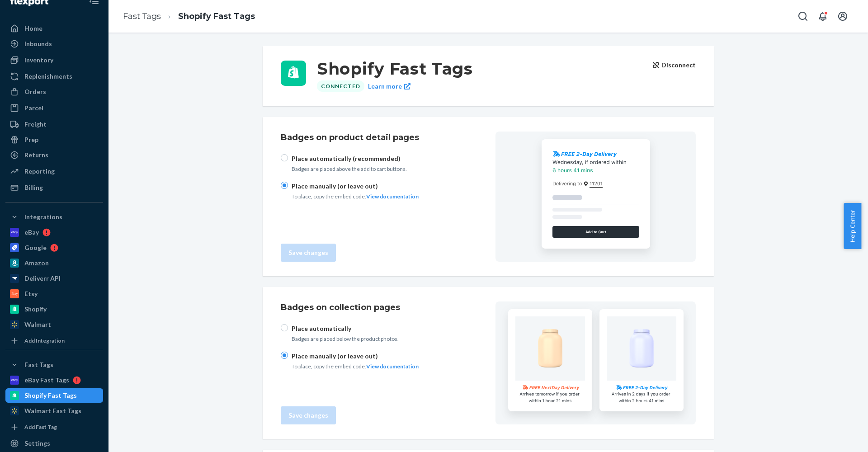  Describe the element at coordinates (54, 310) in the screenshot. I see `a: Shopify` at that location.